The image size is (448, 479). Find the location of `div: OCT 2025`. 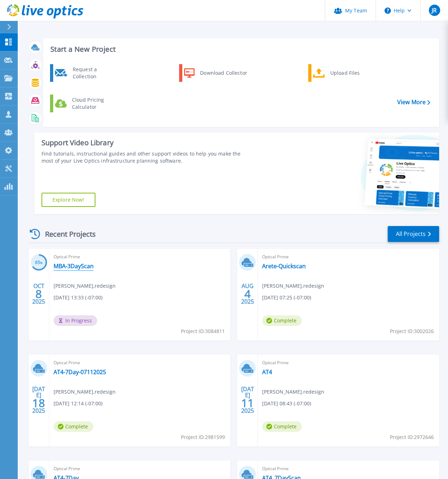

div: OCT 2025 is located at coordinates (38, 294).